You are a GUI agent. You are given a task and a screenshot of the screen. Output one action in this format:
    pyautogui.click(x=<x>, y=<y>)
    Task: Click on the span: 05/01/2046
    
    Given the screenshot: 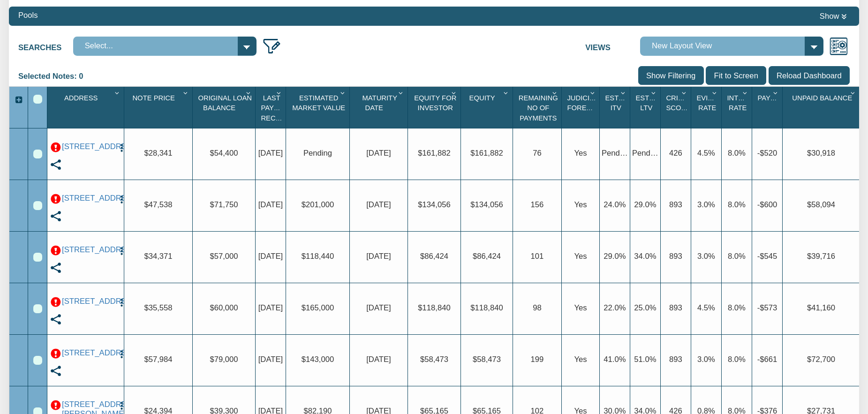 What is the action you would take?
    pyautogui.click(x=378, y=153)
    